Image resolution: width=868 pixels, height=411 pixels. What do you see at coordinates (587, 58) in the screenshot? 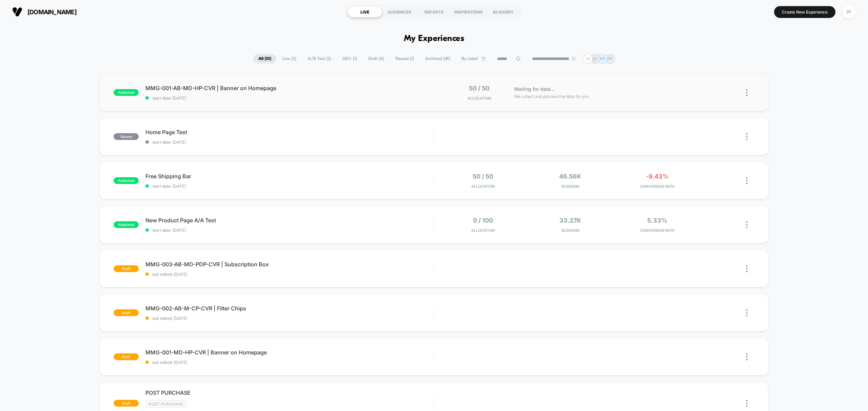
I see `div: + 5` at bounding box center [587, 58].